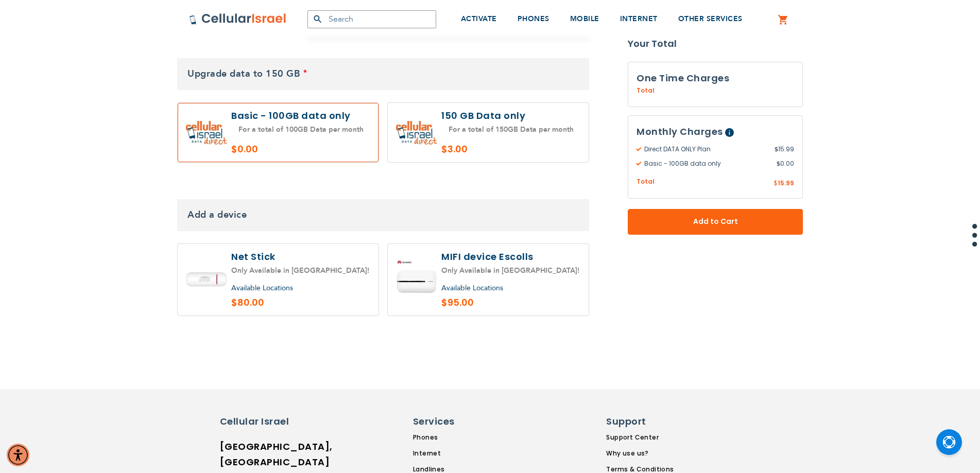  Describe the element at coordinates (706, 149) in the screenshot. I see `span: Direct DATA ONLY Plan` at that location.